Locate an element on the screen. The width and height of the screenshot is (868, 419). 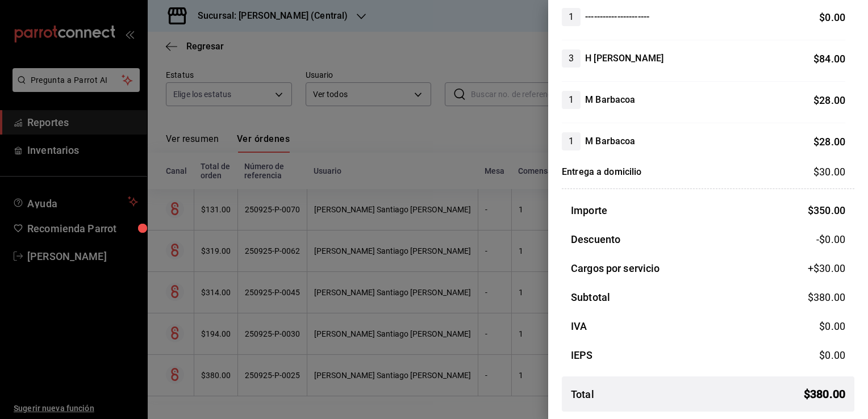
h3: Subtotal is located at coordinates (590, 297).